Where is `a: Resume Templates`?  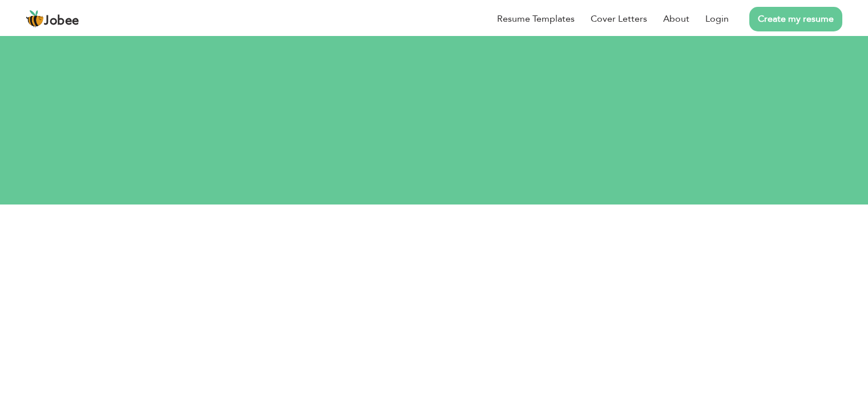 a: Resume Templates is located at coordinates (536, 19).